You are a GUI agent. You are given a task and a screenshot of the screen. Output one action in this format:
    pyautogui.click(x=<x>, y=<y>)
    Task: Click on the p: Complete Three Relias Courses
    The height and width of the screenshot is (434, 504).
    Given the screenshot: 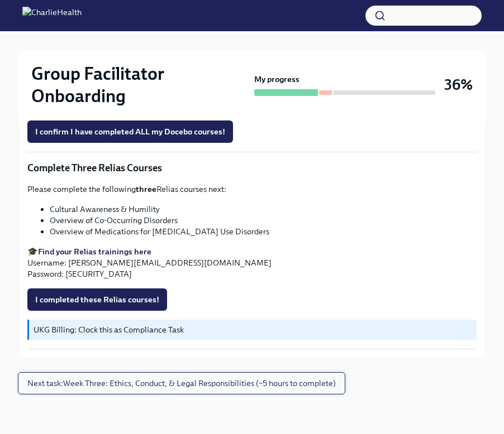 What is the action you would take?
    pyautogui.click(x=252, y=168)
    